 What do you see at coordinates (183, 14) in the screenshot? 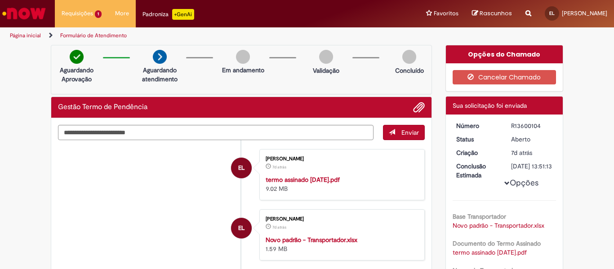
I see `p: +GenAi` at bounding box center [183, 14].